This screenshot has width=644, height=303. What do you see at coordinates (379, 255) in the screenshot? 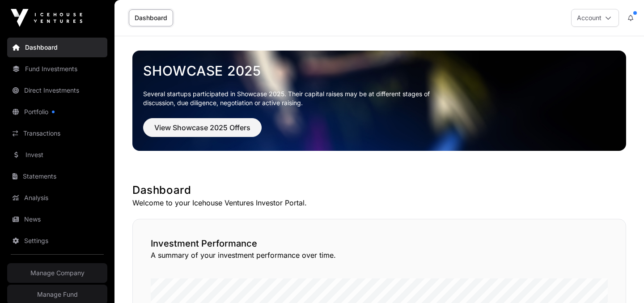
I see `p: A summary of your investment performance over time.` at bounding box center [379, 255].